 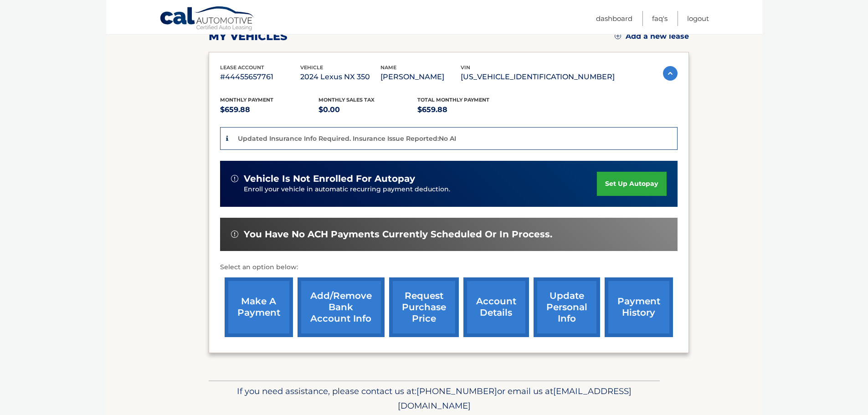 What do you see at coordinates (424, 307) in the screenshot?
I see `a: request purchase price` at bounding box center [424, 307].